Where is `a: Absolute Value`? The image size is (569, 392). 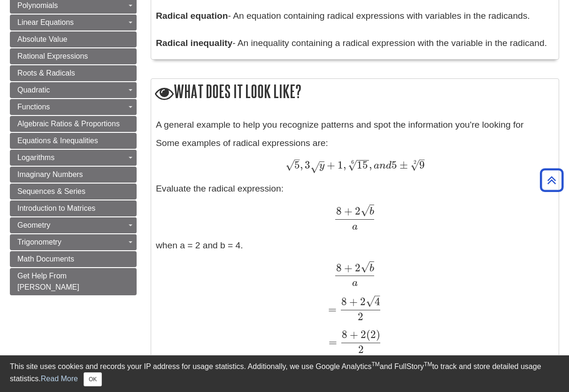
a: Absolute Value is located at coordinates (73, 39).